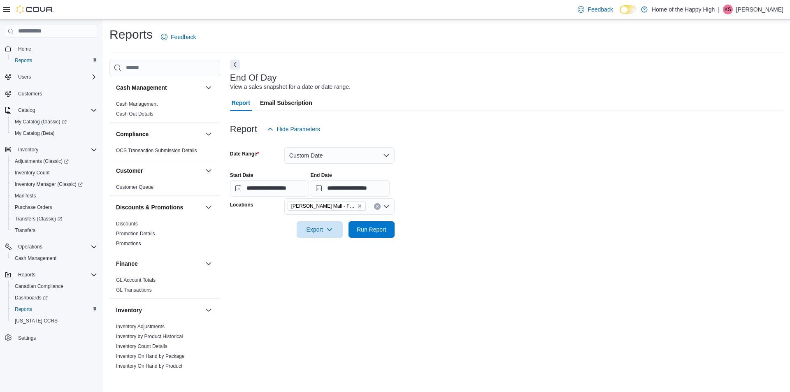 The image size is (790, 392). Describe the element at coordinates (24, 77) in the screenshot. I see `span: Users` at that location.